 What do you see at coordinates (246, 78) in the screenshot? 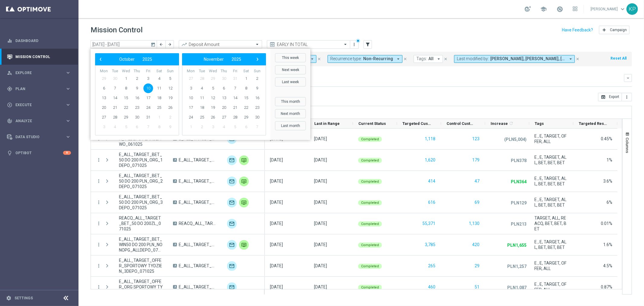
I see `span: 1` at bounding box center [246, 78].